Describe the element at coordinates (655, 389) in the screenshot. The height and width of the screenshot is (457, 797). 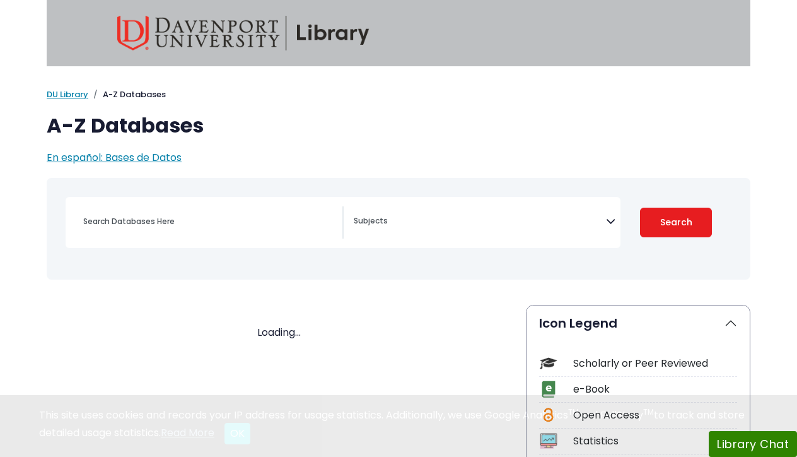
I see `div: e-Book` at that location.